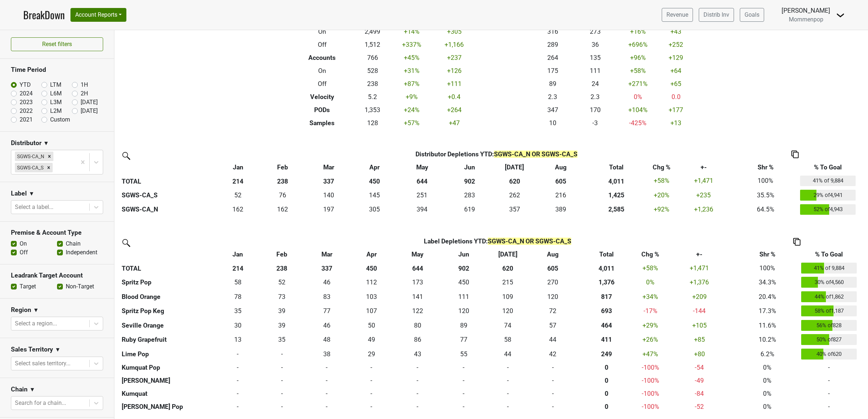 This screenshot has height=419, width=868. What do you see at coordinates (454, 58) in the screenshot?
I see `td: +237` at bounding box center [454, 58].